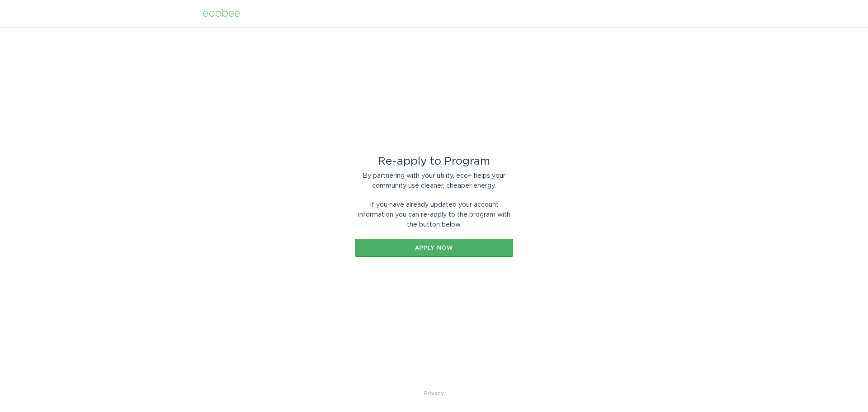 The image size is (868, 412). Describe the element at coordinates (434, 181) in the screenshot. I see `div: By partnering with your utility, eco+ helps your community use cleaner, cheaper energy.` at that location.